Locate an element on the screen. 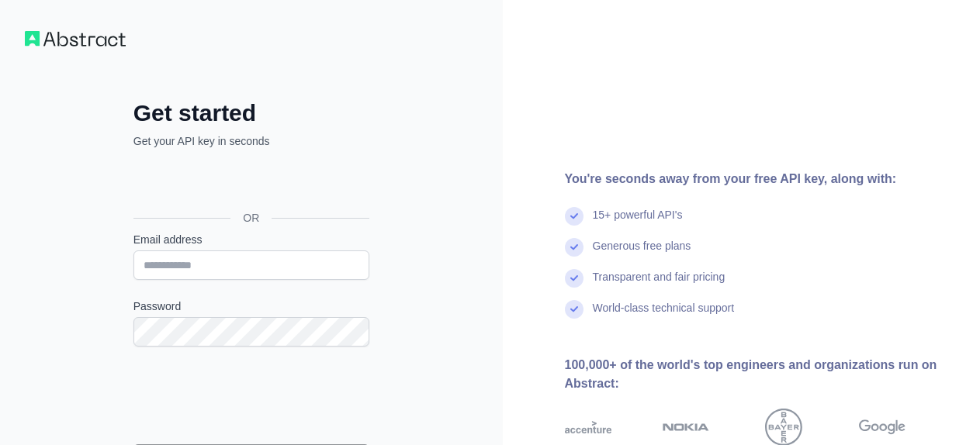 This screenshot has width=980, height=445. p: Get your API key in seconds is located at coordinates (251, 141).